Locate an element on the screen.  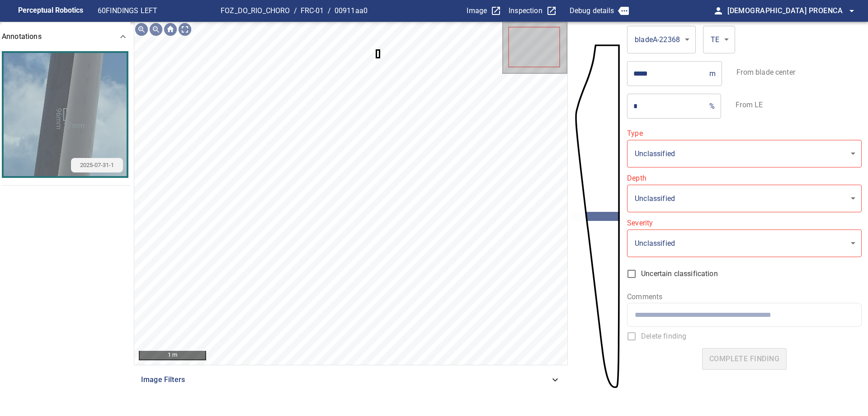
span: 2025-07-31-1 is located at coordinates (97, 165).